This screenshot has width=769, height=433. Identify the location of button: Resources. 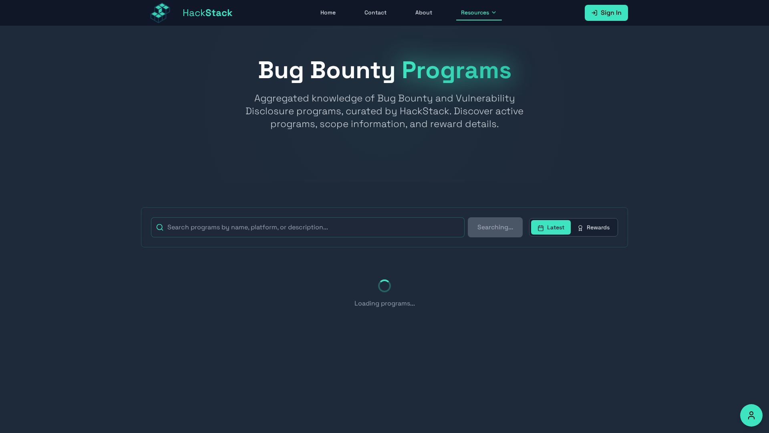
(479, 13).